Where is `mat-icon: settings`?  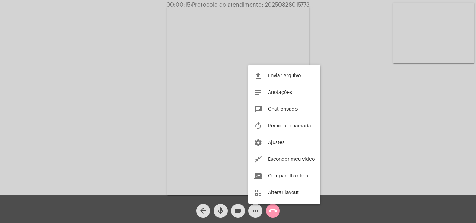 mat-icon: settings is located at coordinates (258, 143).